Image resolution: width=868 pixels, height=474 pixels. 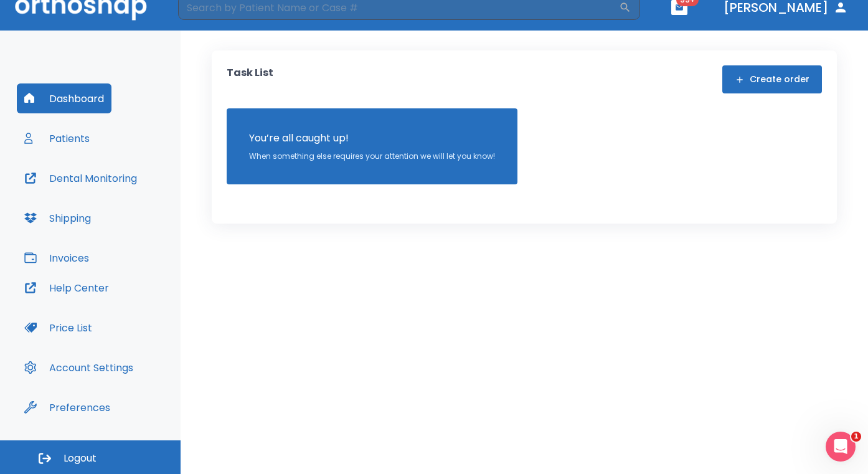 I want to click on a: Dashboard, so click(x=64, y=98).